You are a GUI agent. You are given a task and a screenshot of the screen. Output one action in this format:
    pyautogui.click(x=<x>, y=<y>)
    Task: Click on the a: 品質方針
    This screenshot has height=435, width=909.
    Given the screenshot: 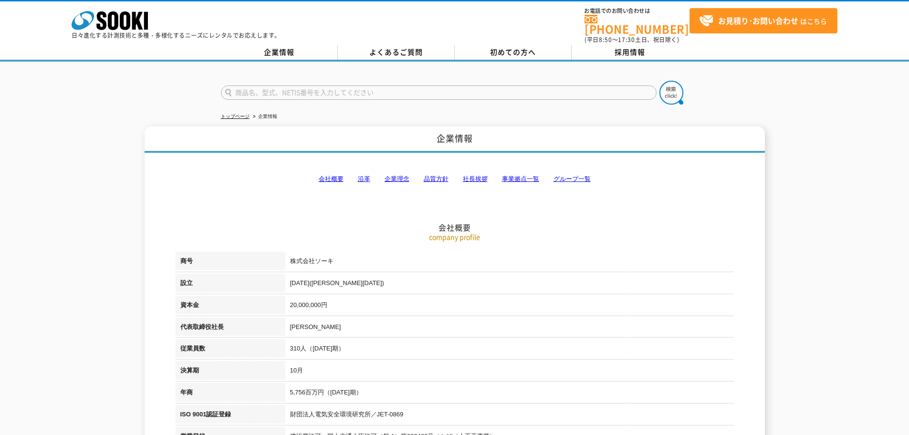 What is the action you would take?
    pyautogui.click(x=436, y=178)
    